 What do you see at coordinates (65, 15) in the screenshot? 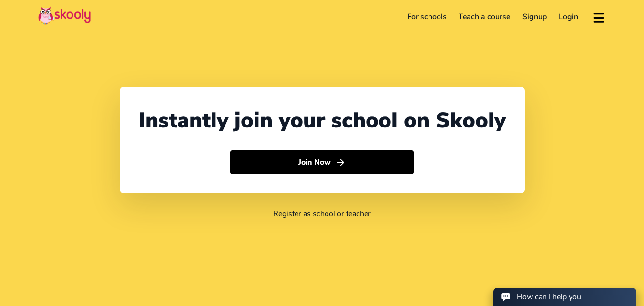
I see `img: Skooly` at bounding box center [65, 15].